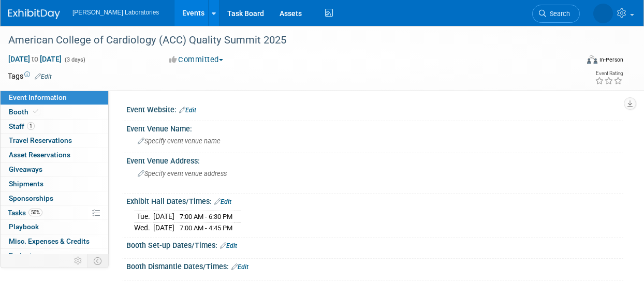  Describe the element at coordinates (26, 184) in the screenshot. I see `span: Shipments` at that location.